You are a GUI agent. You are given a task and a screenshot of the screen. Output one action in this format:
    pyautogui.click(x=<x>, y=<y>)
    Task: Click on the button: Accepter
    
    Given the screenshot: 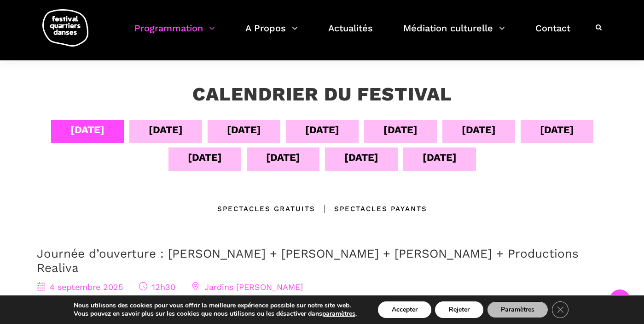 What is the action you would take?
    pyautogui.click(x=405, y=309)
    